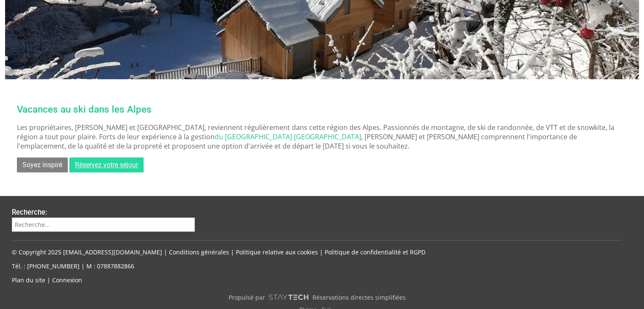  What do you see at coordinates (67, 280) in the screenshot?
I see `font: Connexion` at bounding box center [67, 280].